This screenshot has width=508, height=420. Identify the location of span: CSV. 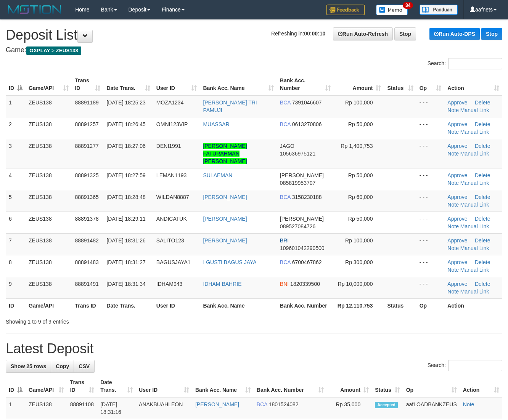
(84, 366).